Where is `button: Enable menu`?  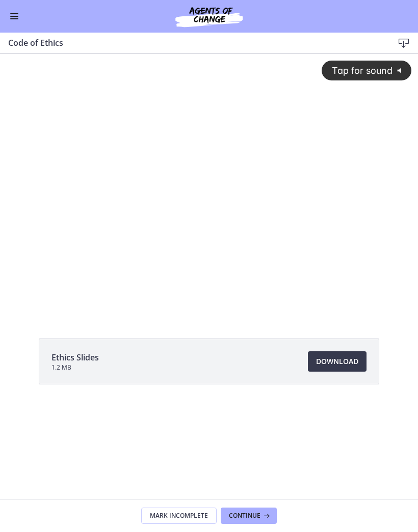 button: Enable menu is located at coordinates (14, 16).